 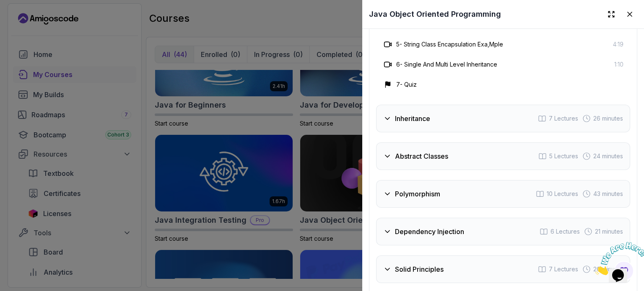 I want to click on h2: Java Object Oriented Programming, so click(x=435, y=14).